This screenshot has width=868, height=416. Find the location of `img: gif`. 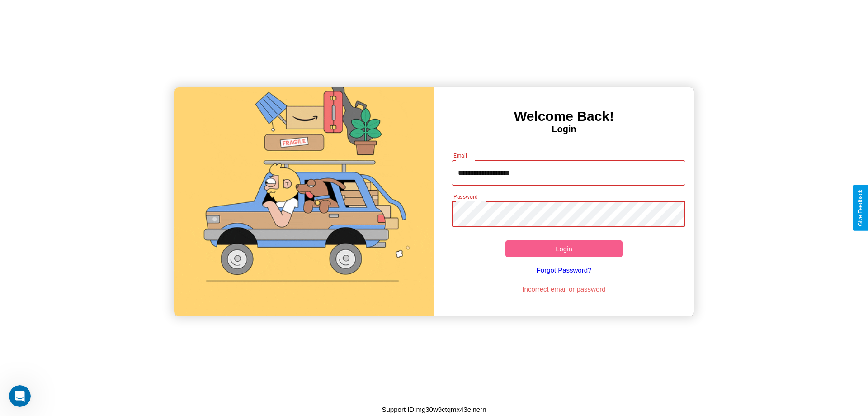

img: gif is located at coordinates (304, 201).